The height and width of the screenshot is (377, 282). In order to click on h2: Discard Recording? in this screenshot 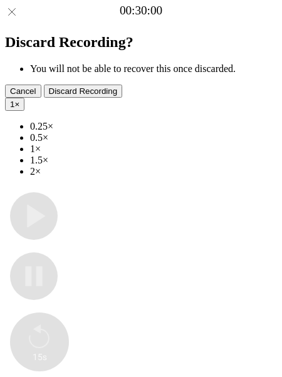, I will do `click(141, 42)`.